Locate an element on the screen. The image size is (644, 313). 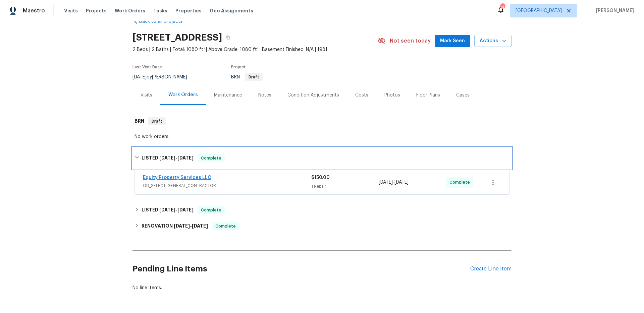
span: $150.00 is located at coordinates (320, 178).